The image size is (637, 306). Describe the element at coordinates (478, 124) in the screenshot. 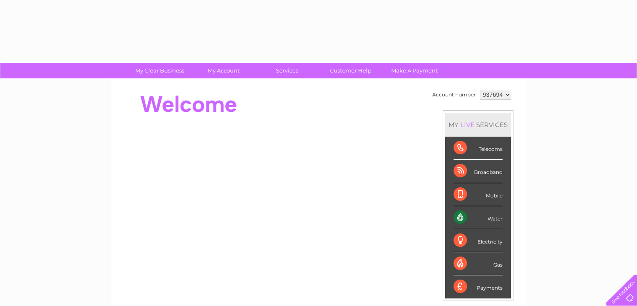

I see `div: MY SERVICES` at that location.